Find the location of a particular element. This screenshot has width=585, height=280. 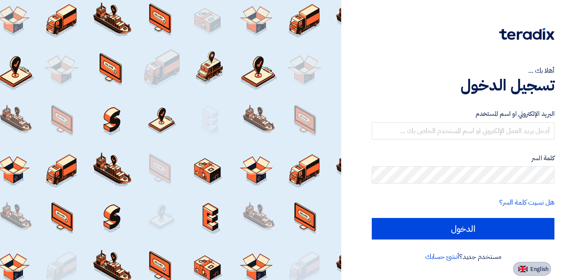

img: en-US.png is located at coordinates (523, 269).